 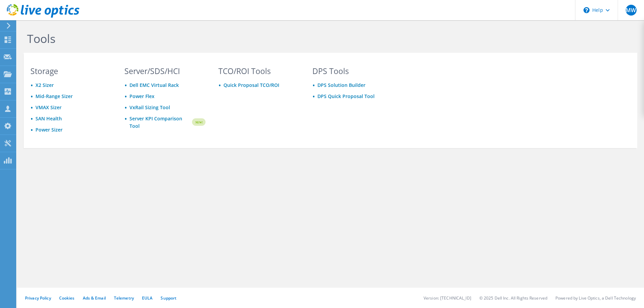 I want to click on li: © 2025 Dell Inc. All Rights Reserved, so click(x=513, y=298).